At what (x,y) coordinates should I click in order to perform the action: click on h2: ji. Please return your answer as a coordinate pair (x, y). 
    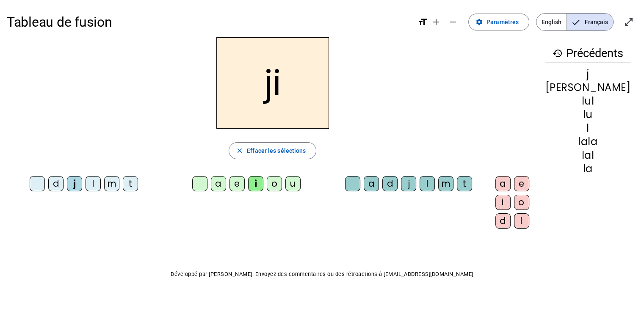
    Looking at the image, I should click on (273, 83).